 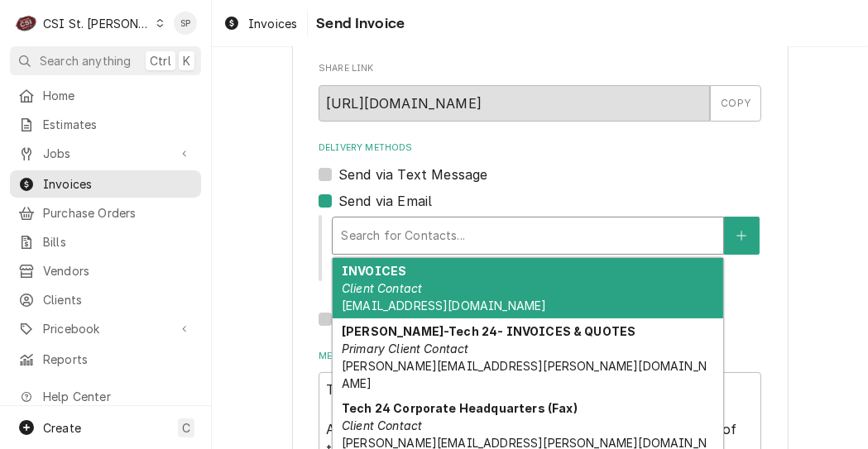 I want to click on a: Bills, so click(x=105, y=242).